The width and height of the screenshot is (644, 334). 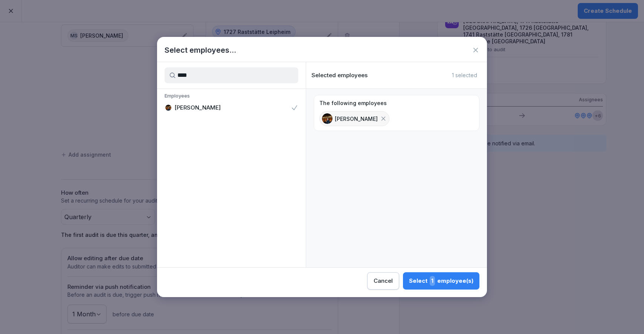 What do you see at coordinates (339, 76) in the screenshot?
I see `p: Selected employees` at bounding box center [339, 76].